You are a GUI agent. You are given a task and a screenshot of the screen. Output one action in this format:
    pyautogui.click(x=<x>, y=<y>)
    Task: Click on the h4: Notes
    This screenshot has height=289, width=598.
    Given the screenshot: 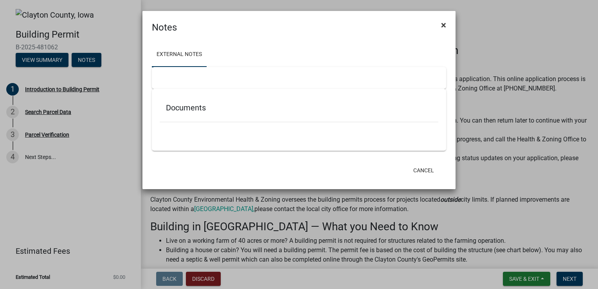 What is the action you would take?
    pyautogui.click(x=164, y=27)
    